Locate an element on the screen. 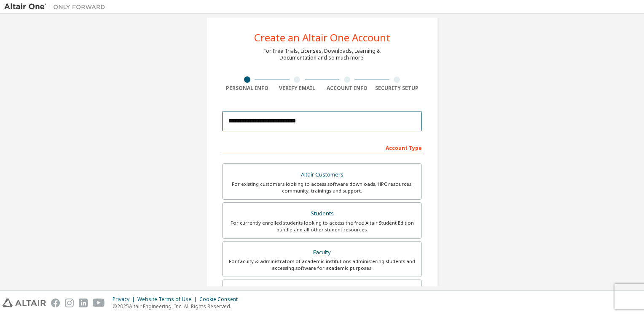 This screenshot has height=315, width=644. div: Website Terms of Use is located at coordinates (168, 299).